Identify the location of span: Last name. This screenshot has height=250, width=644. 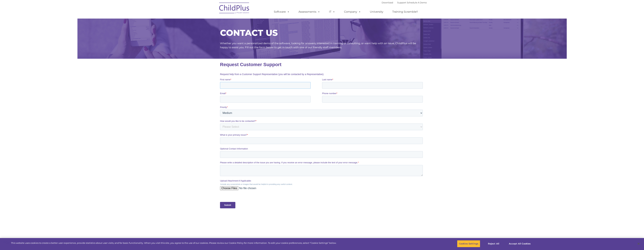
(107, 21).